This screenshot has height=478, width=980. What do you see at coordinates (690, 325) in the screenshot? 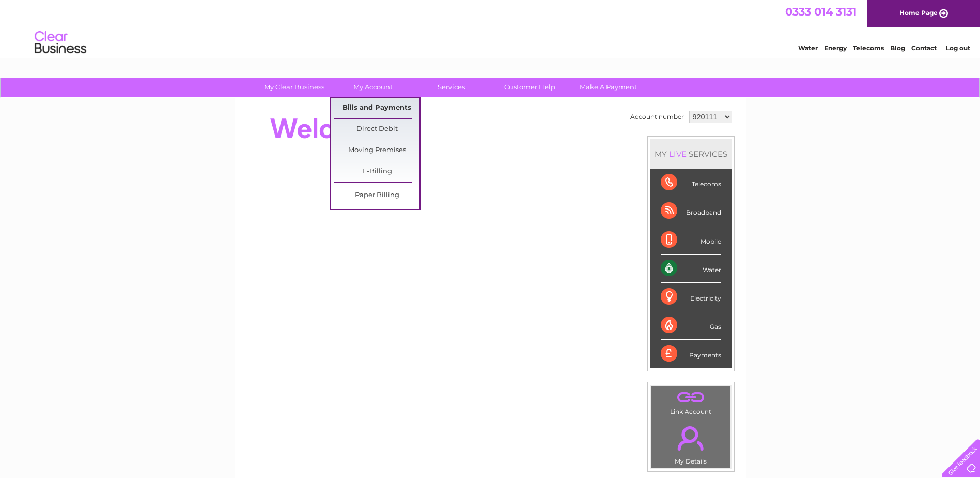
I see `div: Gas` at bounding box center [690, 325].